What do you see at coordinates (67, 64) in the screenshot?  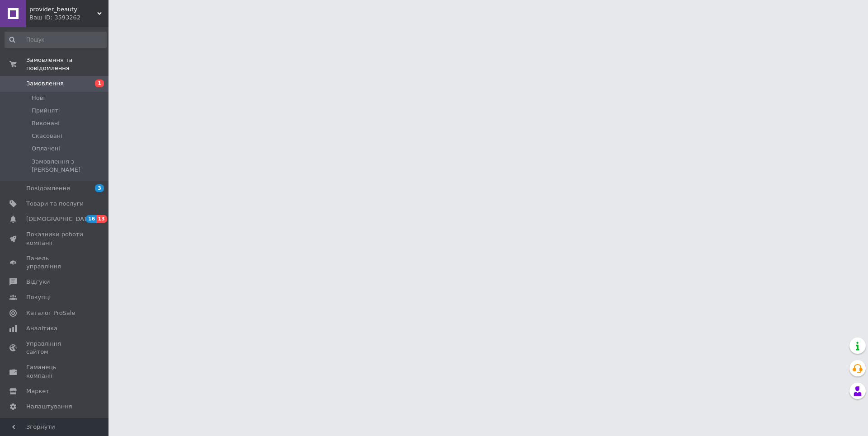 I see `span: Замовлення та повідомлення` at bounding box center [67, 64].